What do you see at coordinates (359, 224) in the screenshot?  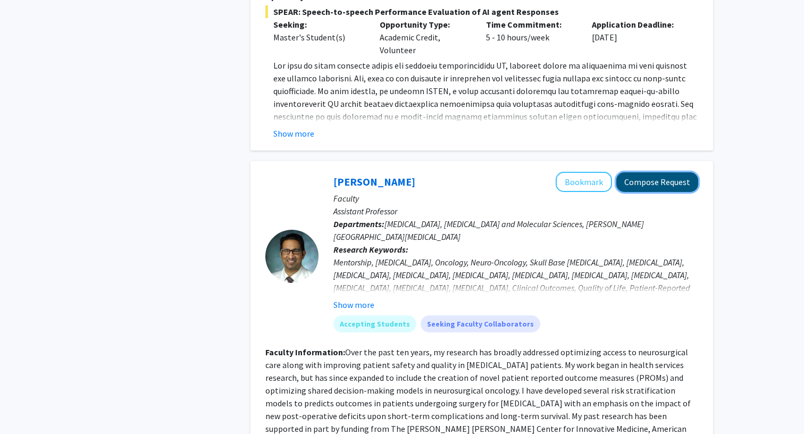 I see `b: Departments:` at bounding box center [359, 224].